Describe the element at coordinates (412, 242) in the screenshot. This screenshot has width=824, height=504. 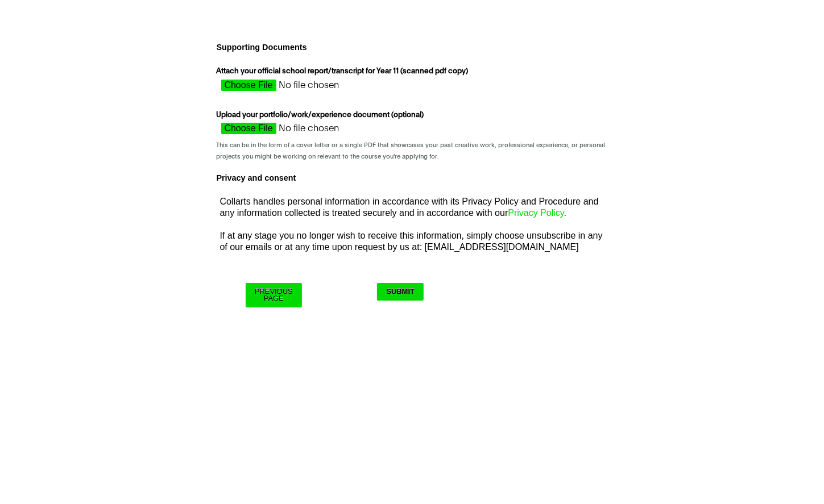
I see `span: If at any stage you no longer wish to receive this information, simply choose unsubscribe in any ...` at that location.